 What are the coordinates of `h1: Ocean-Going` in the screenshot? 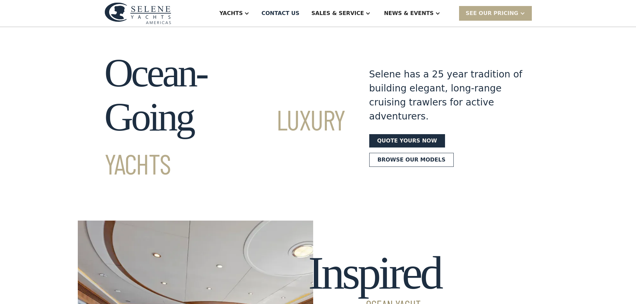 It's located at (225, 117).